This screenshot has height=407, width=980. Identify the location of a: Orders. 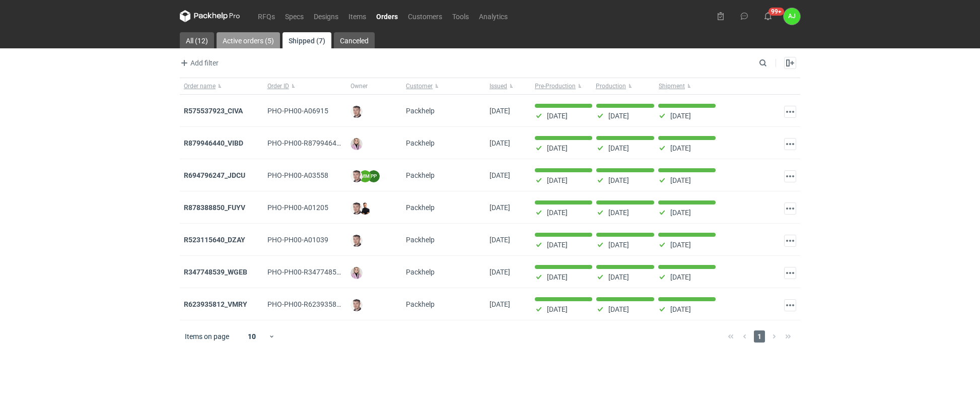
(387, 16).